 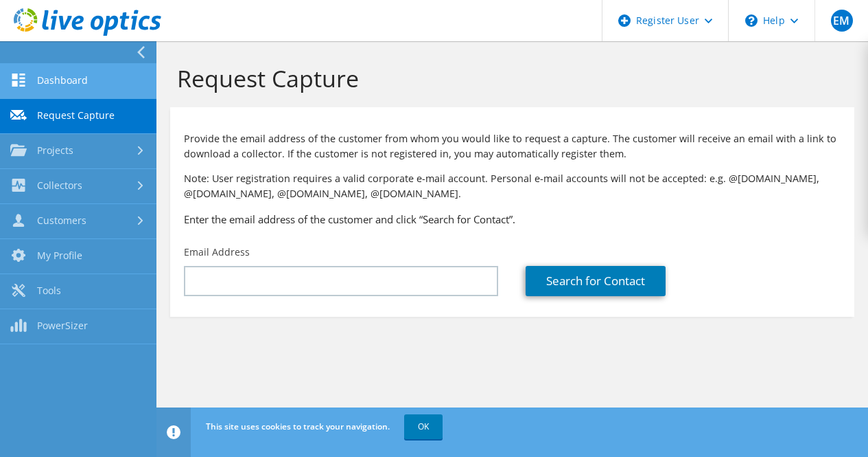 I want to click on svg: \n, so click(x=751, y=20).